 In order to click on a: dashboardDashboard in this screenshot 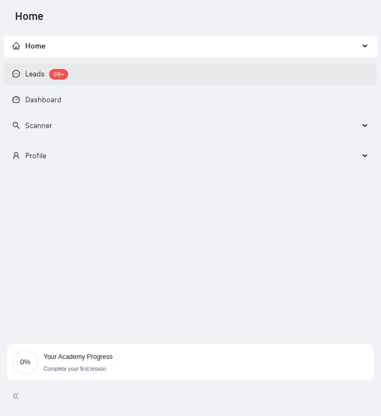, I will do `click(37, 100)`.